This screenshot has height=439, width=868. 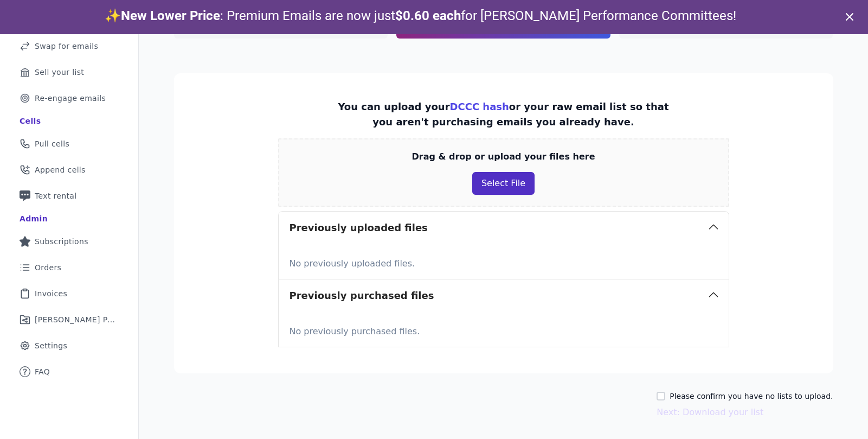 What do you see at coordinates (751, 396) in the screenshot?
I see `label: Please confirm you have no lists to upload.` at bounding box center [751, 396].